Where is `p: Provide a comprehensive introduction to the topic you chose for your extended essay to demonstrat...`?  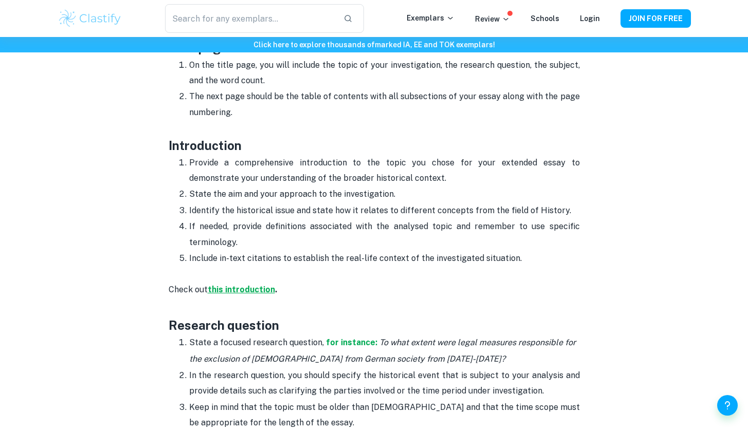
p: Provide a comprehensive introduction to the topic you chose for your extended essay to demonstrat... is located at coordinates (384, 171).